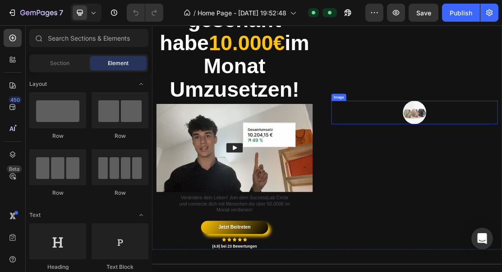 This screenshot has height=272, width=502. I want to click on button: 7, so click(35, 13).